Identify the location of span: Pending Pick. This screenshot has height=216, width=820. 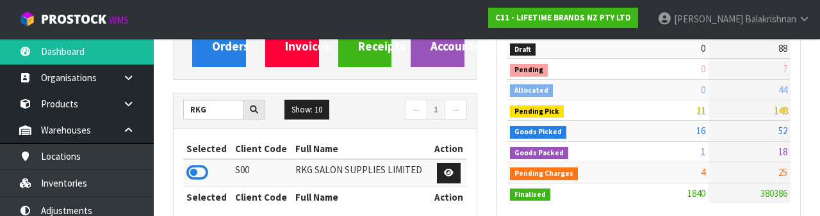
(537, 112).